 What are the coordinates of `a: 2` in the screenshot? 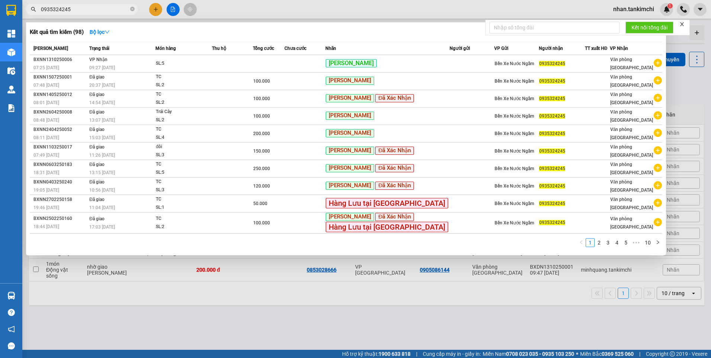 It's located at (599, 242).